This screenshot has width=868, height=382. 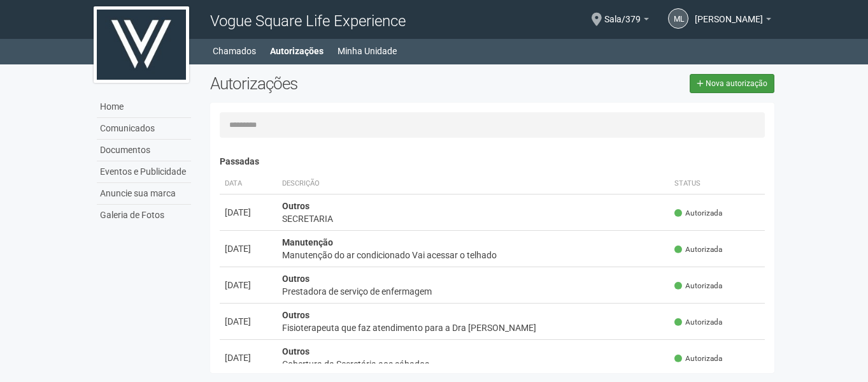 I want to click on span: Nova autorização, so click(x=736, y=83).